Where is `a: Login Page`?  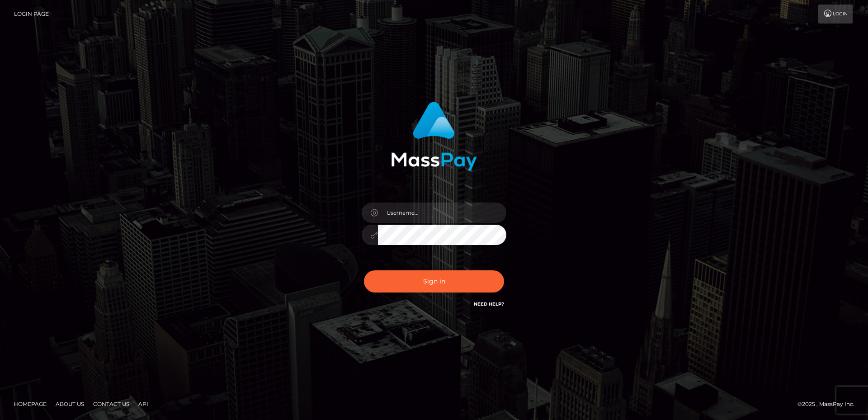 a: Login Page is located at coordinates (31, 14).